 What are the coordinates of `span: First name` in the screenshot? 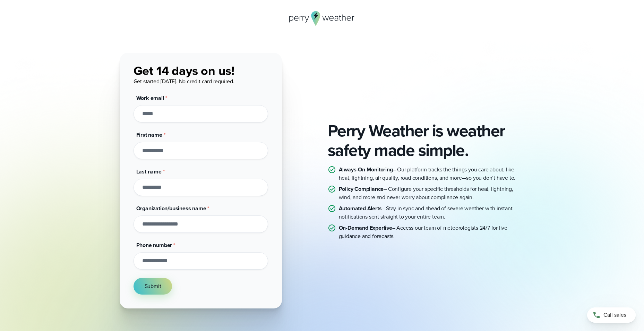 It's located at (149, 135).